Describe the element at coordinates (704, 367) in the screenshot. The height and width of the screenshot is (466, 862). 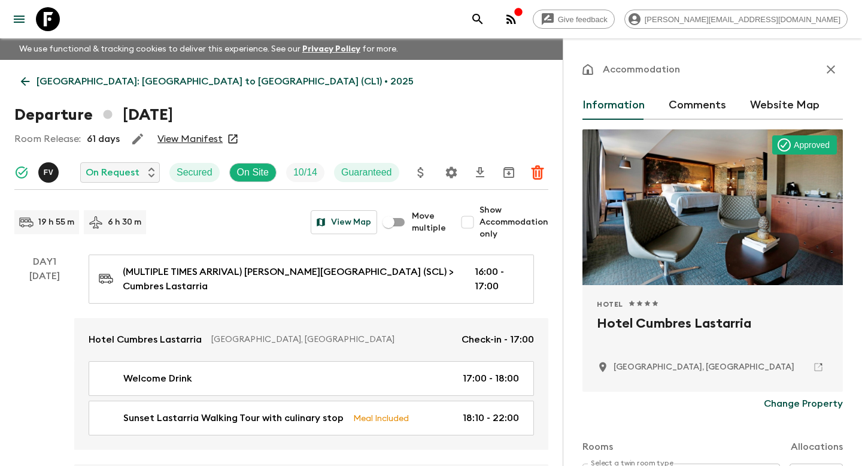
I see `p: Santiago, Chile` at that location.